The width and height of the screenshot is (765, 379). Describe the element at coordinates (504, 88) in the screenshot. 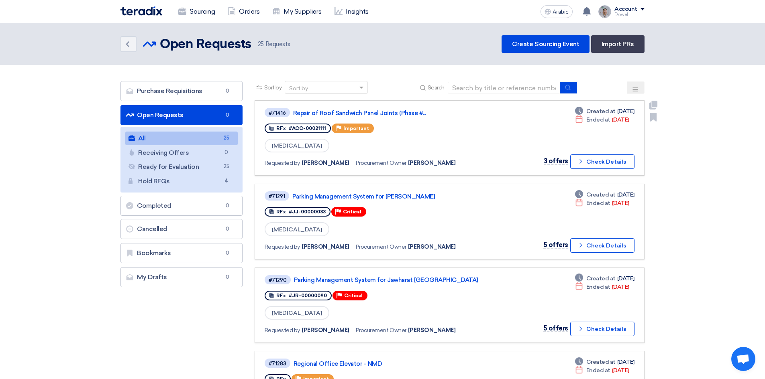

I see `input: Search by title or reference number` at that location.